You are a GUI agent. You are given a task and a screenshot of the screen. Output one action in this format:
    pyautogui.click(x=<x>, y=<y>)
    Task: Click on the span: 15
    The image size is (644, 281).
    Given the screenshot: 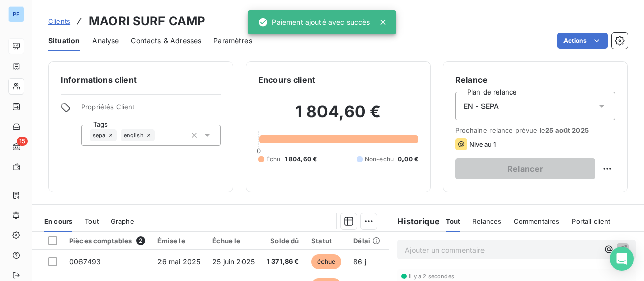 What is the action you would take?
    pyautogui.click(x=22, y=141)
    